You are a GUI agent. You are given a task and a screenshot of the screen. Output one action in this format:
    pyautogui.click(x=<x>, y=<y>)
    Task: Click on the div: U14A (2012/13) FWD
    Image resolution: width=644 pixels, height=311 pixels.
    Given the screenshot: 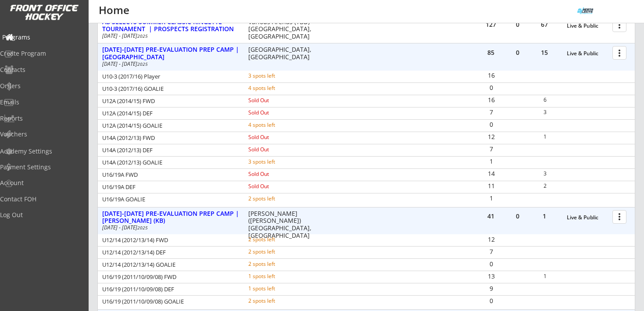 What is the action you would take?
    pyautogui.click(x=169, y=138)
    